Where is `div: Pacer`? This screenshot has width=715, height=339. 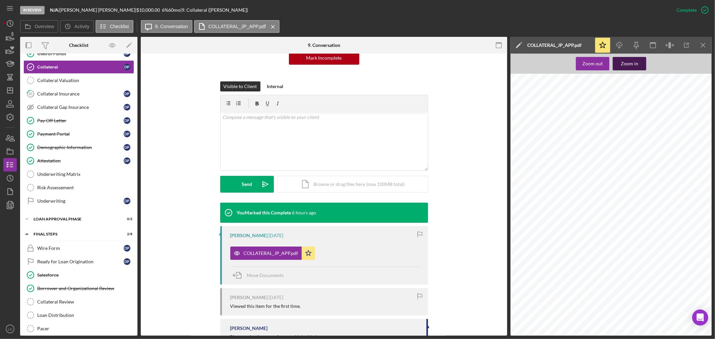
div: Pacer is located at coordinates (86, 329).